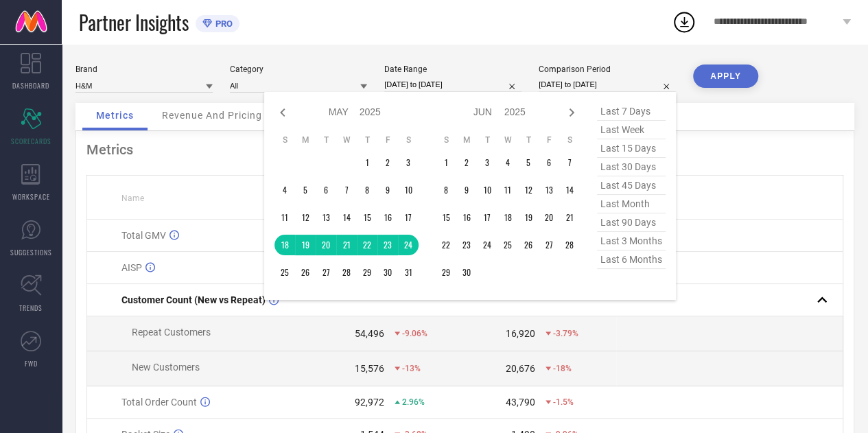 The width and height of the screenshot is (868, 433). What do you see at coordinates (725, 77) in the screenshot?
I see `button: APPLY` at bounding box center [725, 77].